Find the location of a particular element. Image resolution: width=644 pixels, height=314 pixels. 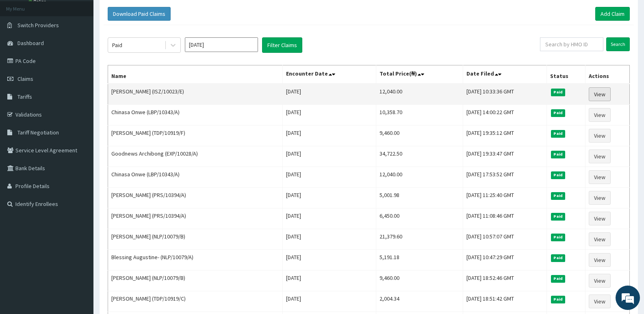

span: Claims is located at coordinates (25, 79).